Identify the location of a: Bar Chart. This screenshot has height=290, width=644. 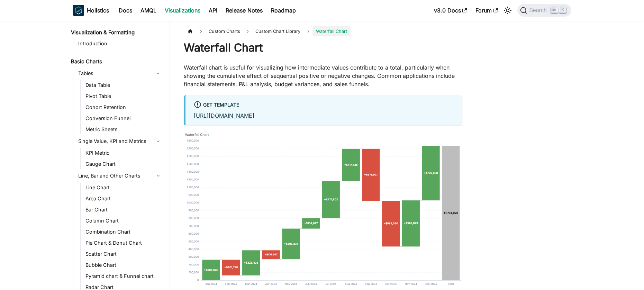
(123, 210).